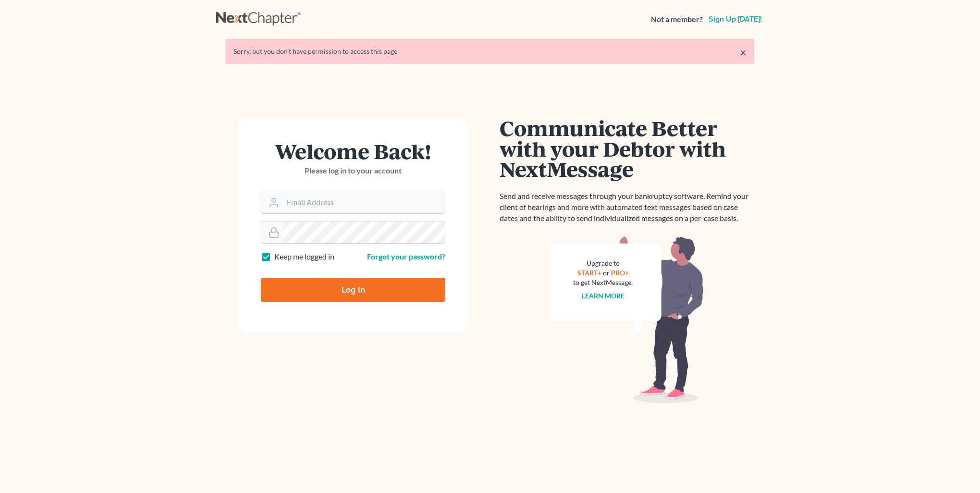 The width and height of the screenshot is (980, 493). Describe the element at coordinates (620, 273) in the screenshot. I see `a: PRO+` at that location.